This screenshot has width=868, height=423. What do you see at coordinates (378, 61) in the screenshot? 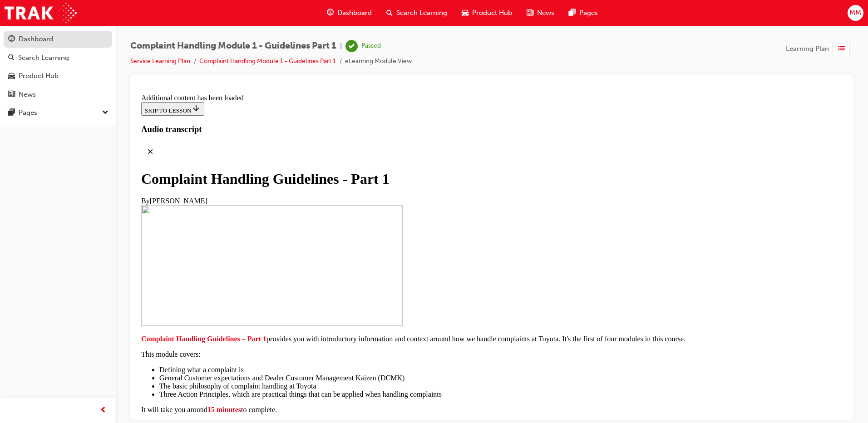
I see `li: eLearning Module View` at bounding box center [378, 61].